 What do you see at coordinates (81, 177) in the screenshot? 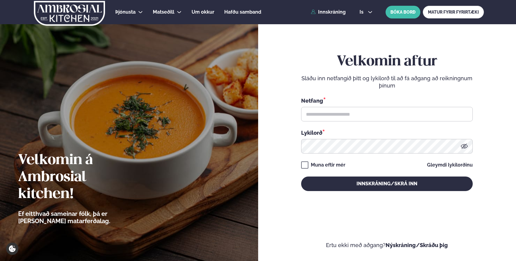
I see `h2: Velkomin á Ambrosial kitchen!` at bounding box center [81, 177].